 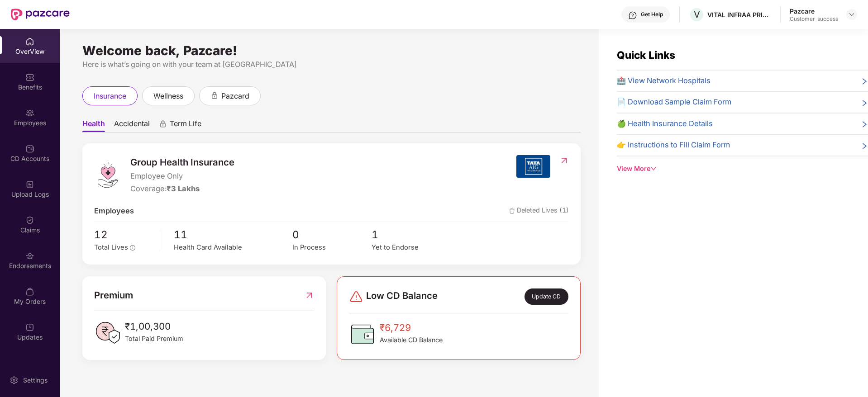 I want to click on span: Deleted Lives (1), so click(x=539, y=211).